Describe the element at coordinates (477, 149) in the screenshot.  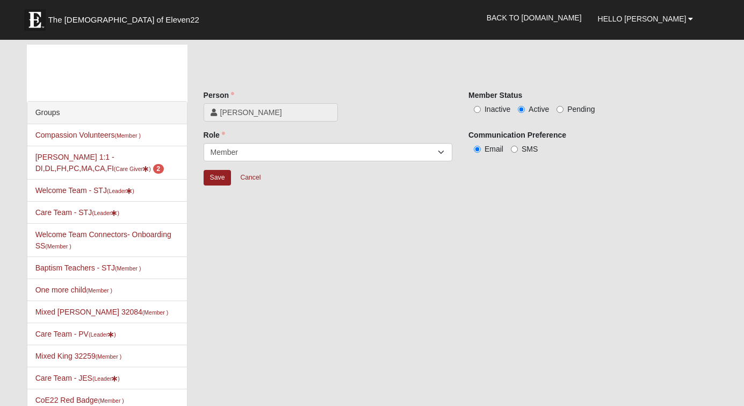
I see `input: Email` at that location.